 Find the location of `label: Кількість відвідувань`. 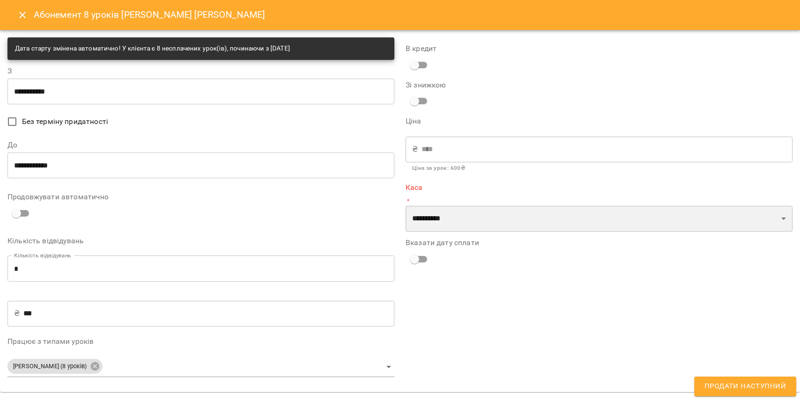

label: Кількість відвідувань is located at coordinates (201, 241).